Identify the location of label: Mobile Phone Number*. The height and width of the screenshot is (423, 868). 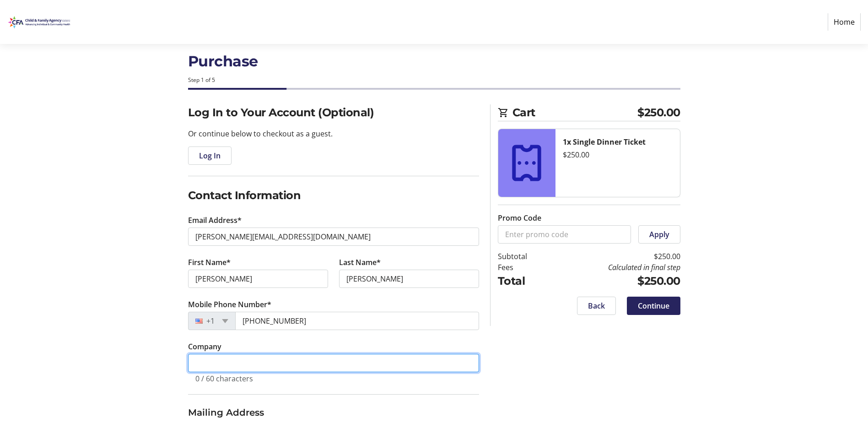
(230, 304).